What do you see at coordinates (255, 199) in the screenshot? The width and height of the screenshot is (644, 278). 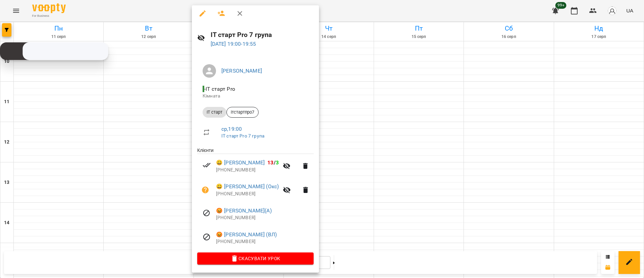 I see `ul: Клієнти` at bounding box center [255, 199].